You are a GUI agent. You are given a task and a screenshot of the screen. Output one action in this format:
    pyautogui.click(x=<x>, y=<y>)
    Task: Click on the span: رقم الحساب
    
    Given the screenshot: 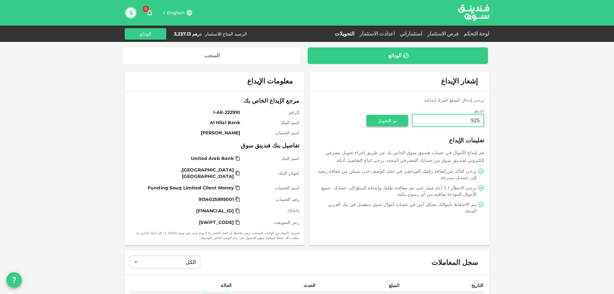 What is the action you would take?
    pyautogui.click(x=271, y=199)
    